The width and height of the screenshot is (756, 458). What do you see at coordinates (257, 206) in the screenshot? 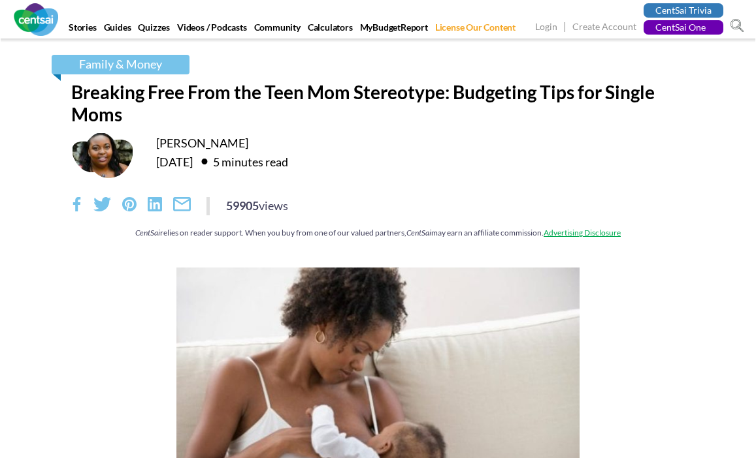
I see `div: 59905` at bounding box center [257, 206].